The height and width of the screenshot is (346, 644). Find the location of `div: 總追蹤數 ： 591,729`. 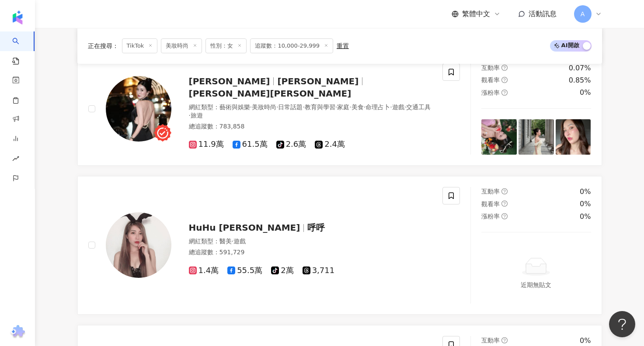

div: 總追蹤數 ： 591,729 is located at coordinates (310, 253).